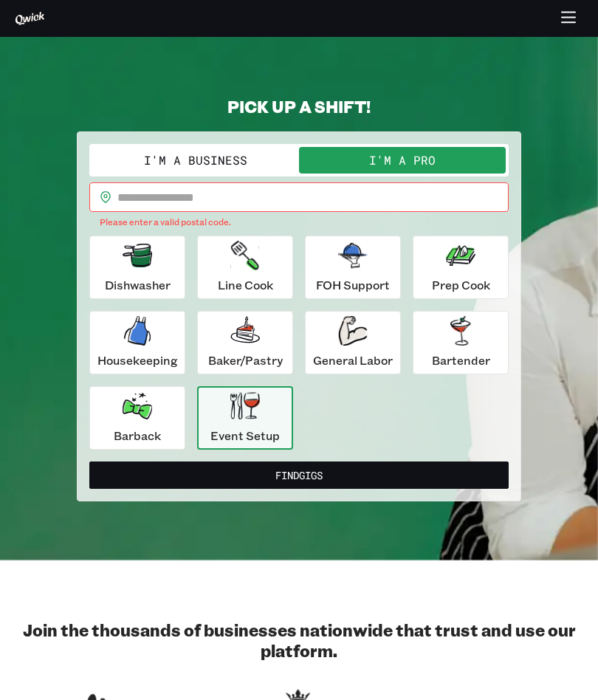  Describe the element at coordinates (245, 418) in the screenshot. I see `button: Event Setup` at that location.